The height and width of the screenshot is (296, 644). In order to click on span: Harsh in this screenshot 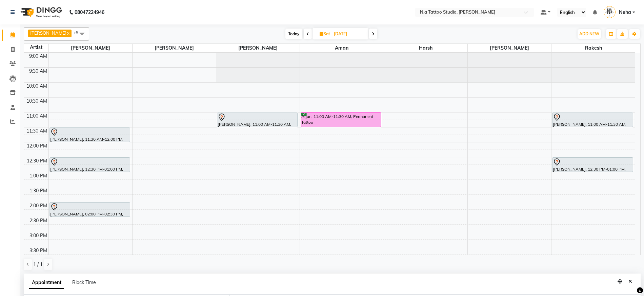, I will do `click(426, 47)`.